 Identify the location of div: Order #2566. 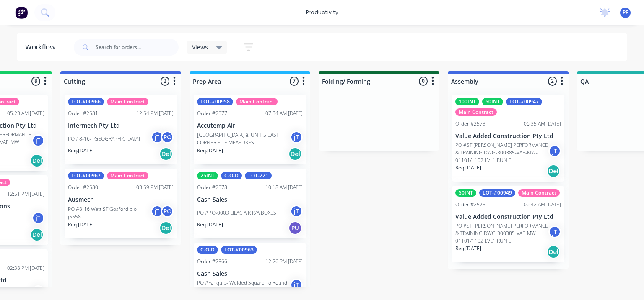
(212, 262).